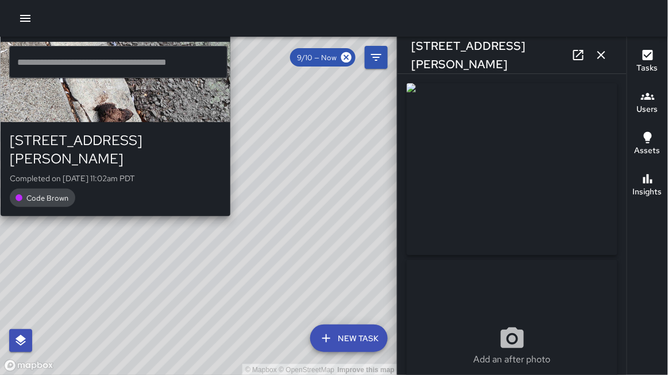 The height and width of the screenshot is (375, 668). I want to click on button: Users, so click(647, 103).